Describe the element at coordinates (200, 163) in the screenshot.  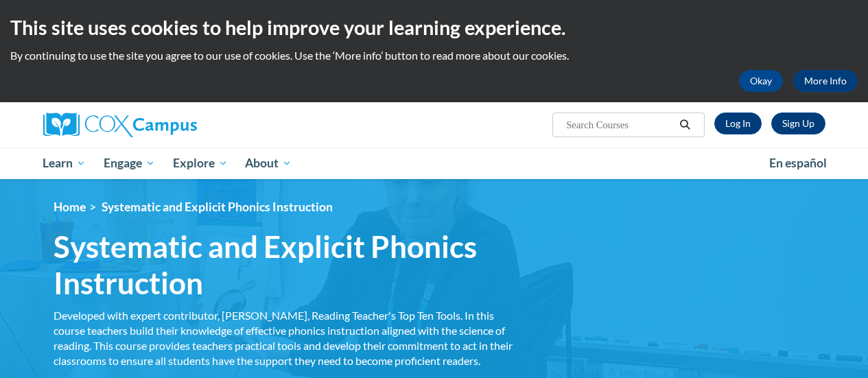
I see `a: Explore` at that location.